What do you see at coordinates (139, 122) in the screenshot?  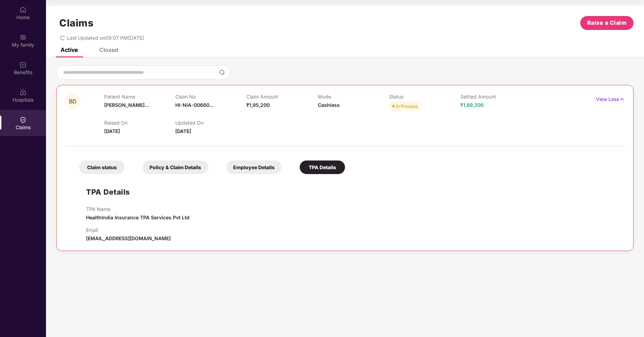 I see `p: Raised On` at bounding box center [139, 122].